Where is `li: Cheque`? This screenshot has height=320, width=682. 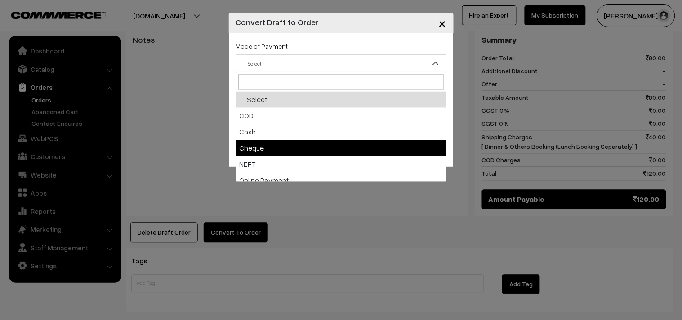 li: Cheque is located at coordinates (341, 148).